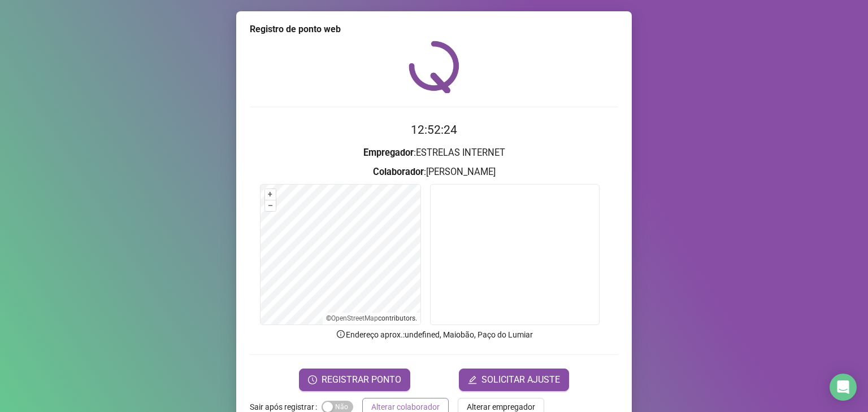 This screenshot has height=412, width=868. Describe the element at coordinates (434, 335) in the screenshot. I see `p: Endereço aprox. : undefined, Maiobão, Paço do Lumiar` at that location.